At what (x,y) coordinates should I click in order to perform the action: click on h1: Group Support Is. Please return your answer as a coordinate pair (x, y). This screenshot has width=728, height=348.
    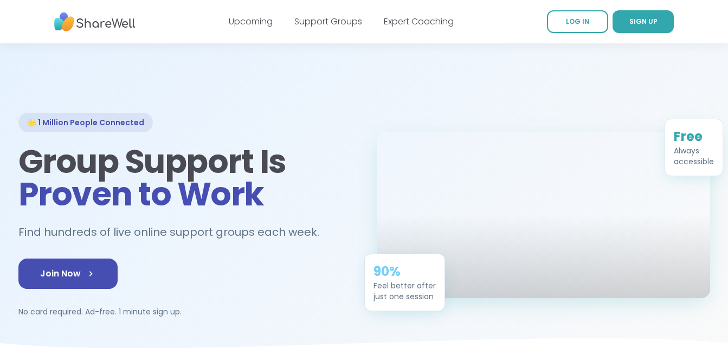
    Looking at the image, I should click on (185, 178).